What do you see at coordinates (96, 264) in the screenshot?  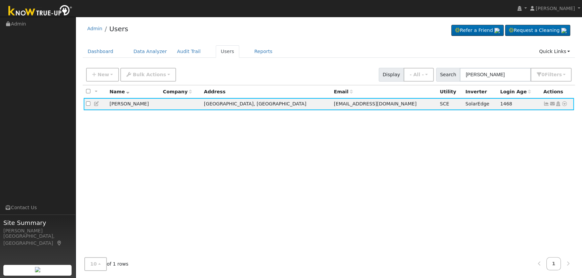 I see `button: 10` at bounding box center [96, 264].